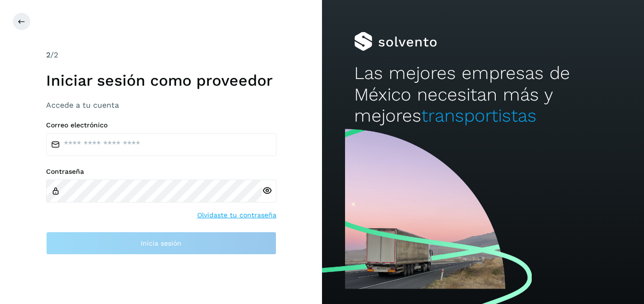  I want to click on span: Inicia sesión, so click(161, 243).